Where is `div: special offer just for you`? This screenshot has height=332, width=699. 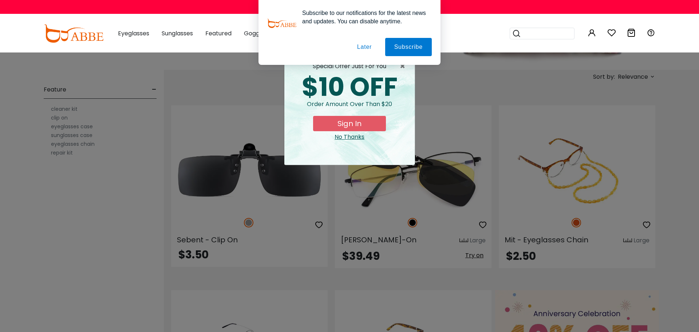
div: special offer just for you is located at coordinates (349, 66).